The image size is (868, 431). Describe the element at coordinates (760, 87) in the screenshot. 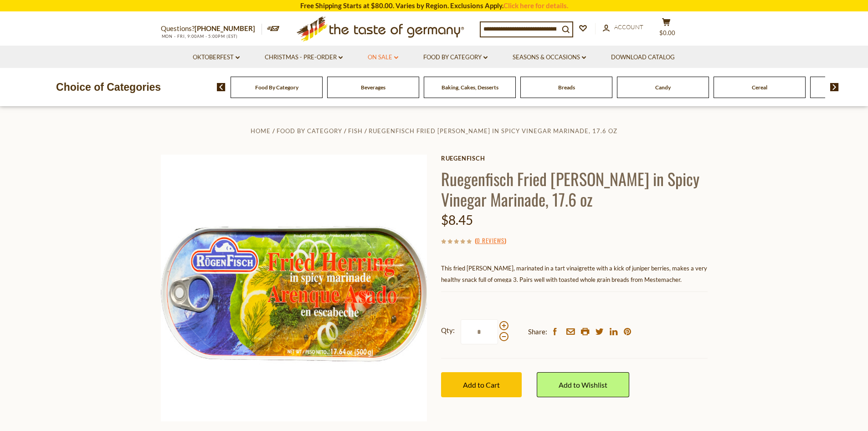

I see `span: Cereal` at that location.